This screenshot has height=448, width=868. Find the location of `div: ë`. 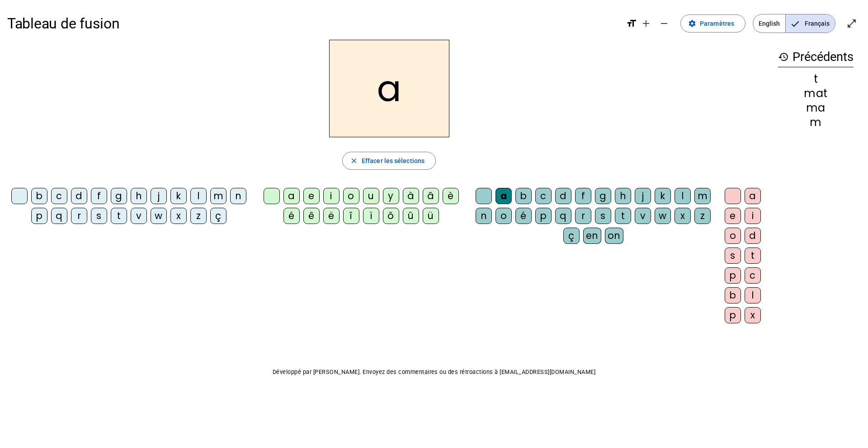

div: ë is located at coordinates (331, 216).